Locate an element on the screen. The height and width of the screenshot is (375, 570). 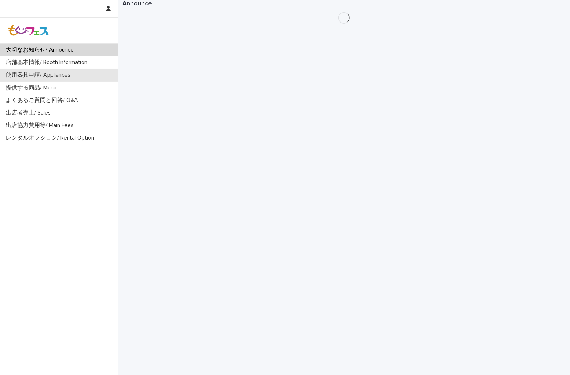
p: 提供する商品/ Menu is located at coordinates (33, 88).